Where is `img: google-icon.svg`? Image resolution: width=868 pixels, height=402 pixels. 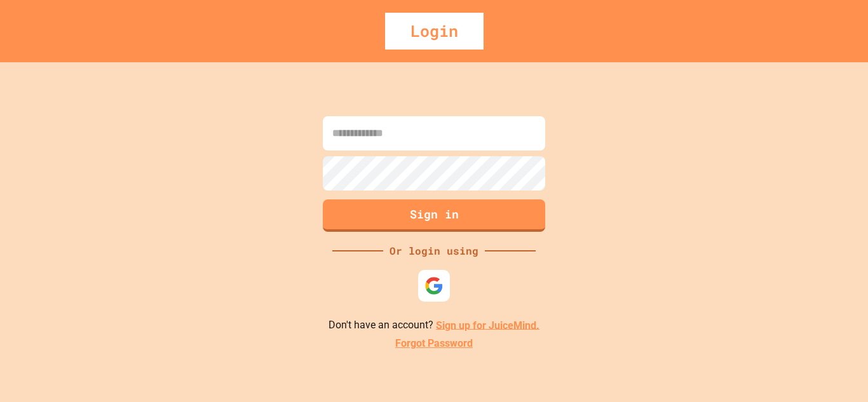 img: google-icon.svg is located at coordinates (434, 286).